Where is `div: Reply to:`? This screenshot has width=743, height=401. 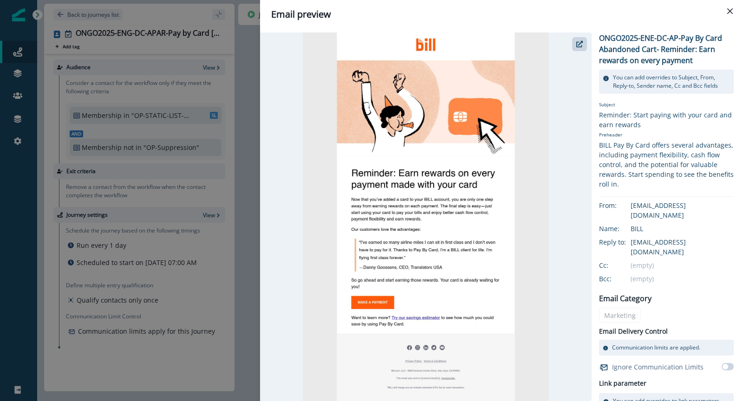
div: Reply to: is located at coordinates (623, 242).